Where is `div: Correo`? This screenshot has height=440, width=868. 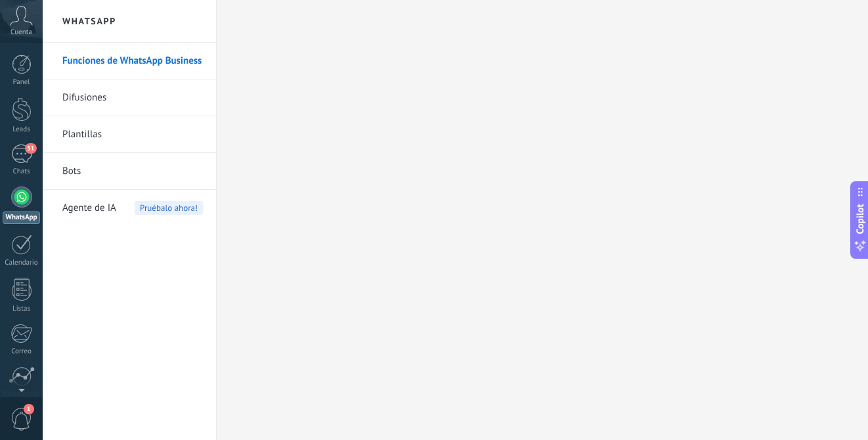 div: Correo is located at coordinates (22, 351).